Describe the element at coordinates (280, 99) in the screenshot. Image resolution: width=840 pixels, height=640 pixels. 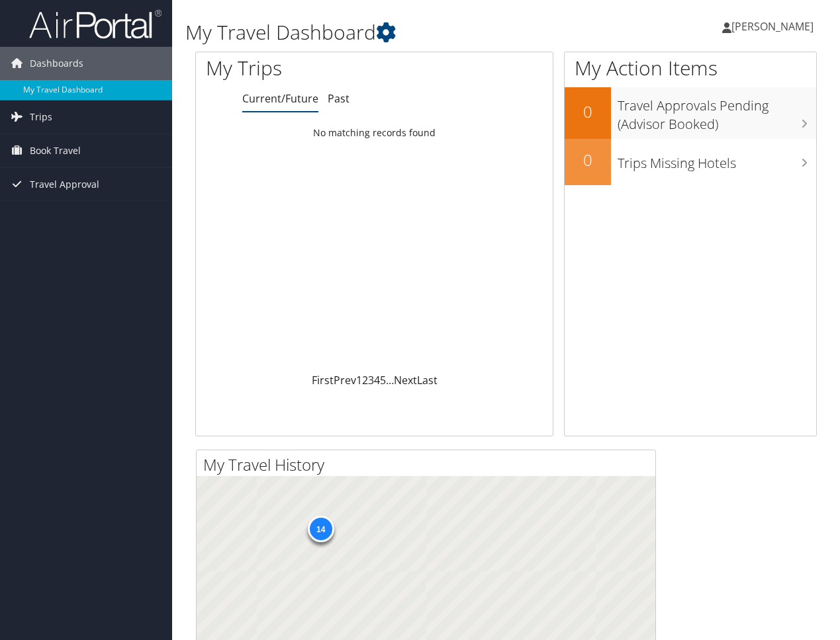
I see `a: Current/Future` at that location.